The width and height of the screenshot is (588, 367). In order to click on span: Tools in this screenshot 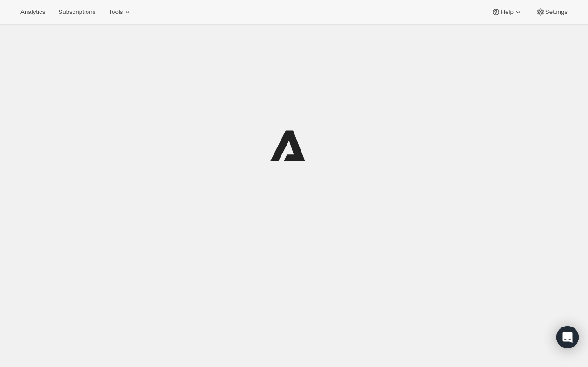, I will do `click(115, 12)`.